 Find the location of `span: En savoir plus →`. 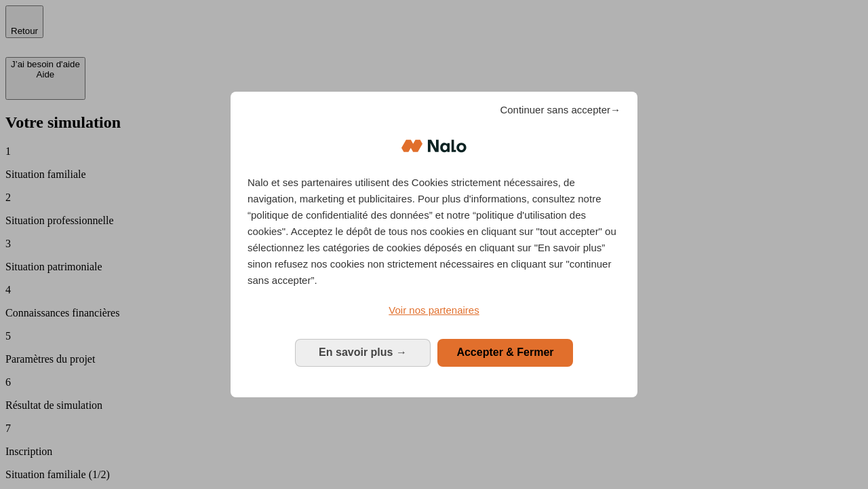

span: En savoir plus → is located at coordinates (363, 352).